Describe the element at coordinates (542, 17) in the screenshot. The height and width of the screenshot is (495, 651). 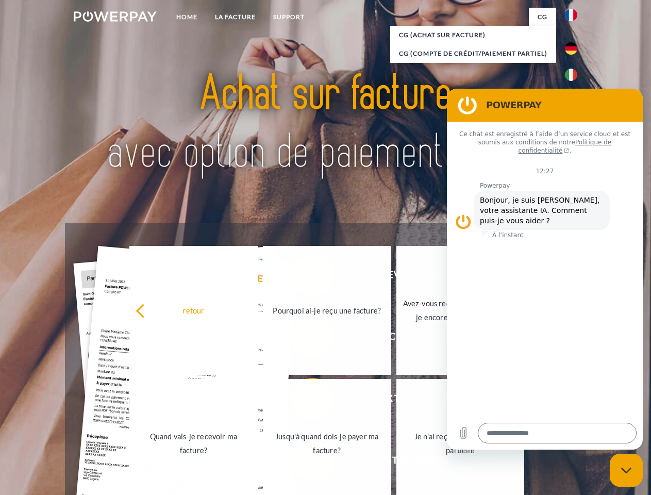
I see `a: CG` at that location.